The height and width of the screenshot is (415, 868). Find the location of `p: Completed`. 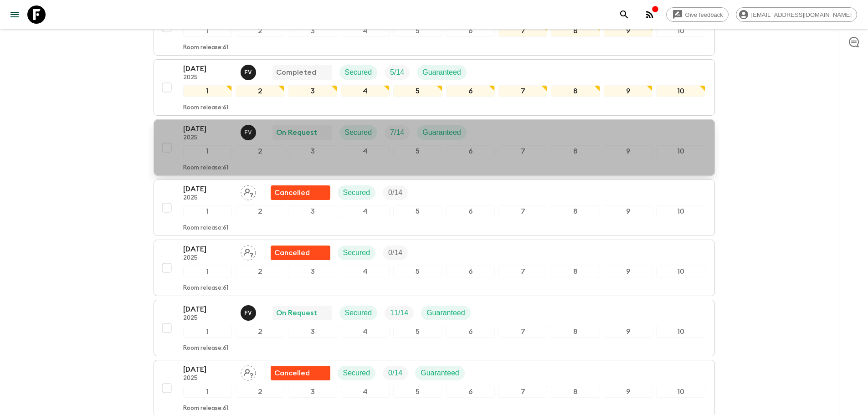

p: Completed is located at coordinates (296, 72).